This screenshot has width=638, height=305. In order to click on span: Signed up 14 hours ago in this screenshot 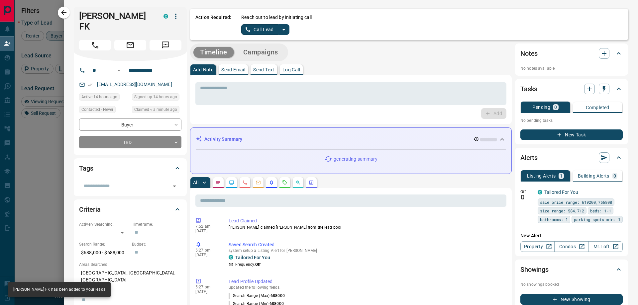, I will do `click(156, 97)`.